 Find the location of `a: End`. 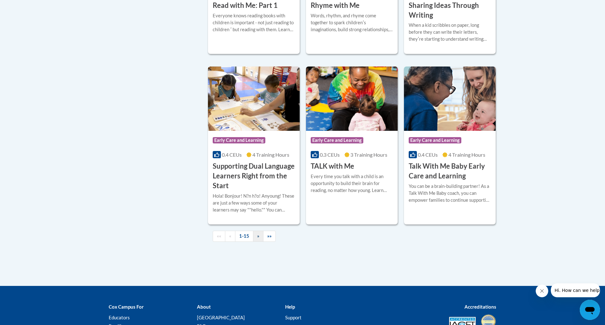

a: End is located at coordinates (270, 236).